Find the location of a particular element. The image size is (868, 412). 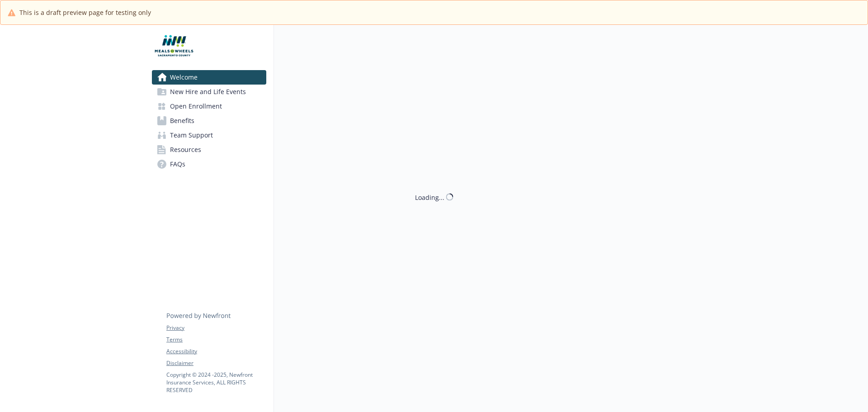

div: Loading... is located at coordinates (429, 197).